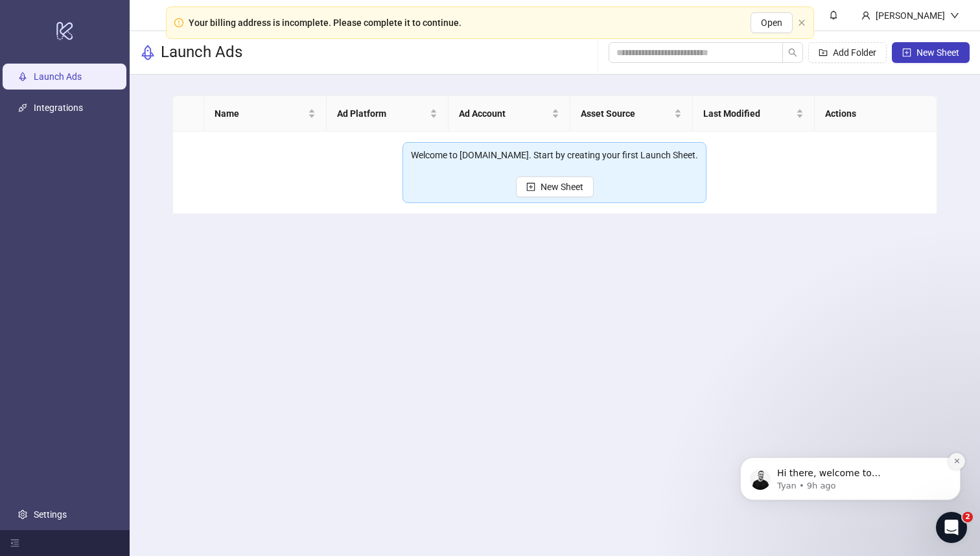  What do you see at coordinates (325, 22) in the screenshot?
I see `div: Your billing address is incomplete. Please complete it to continue.` at bounding box center [325, 22].